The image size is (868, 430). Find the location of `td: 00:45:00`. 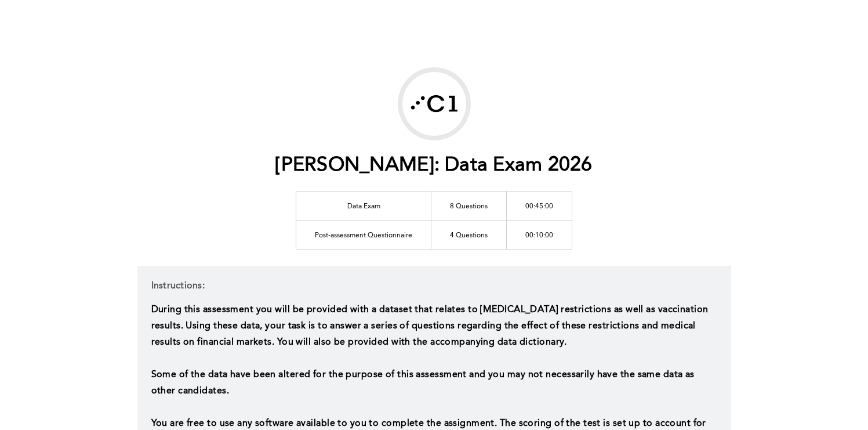

td: 00:45:00 is located at coordinates (539, 205).